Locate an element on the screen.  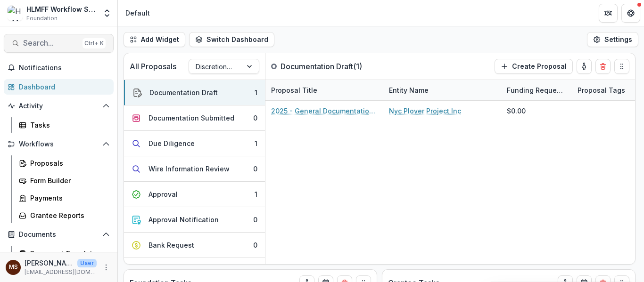
span: Search... is located at coordinates (51, 43).